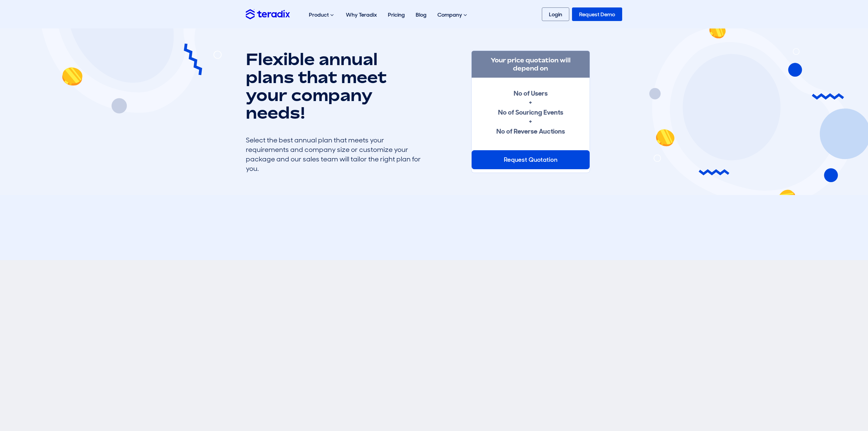  What do you see at coordinates (531, 159) in the screenshot?
I see `div: Request Quotation` at bounding box center [531, 159].